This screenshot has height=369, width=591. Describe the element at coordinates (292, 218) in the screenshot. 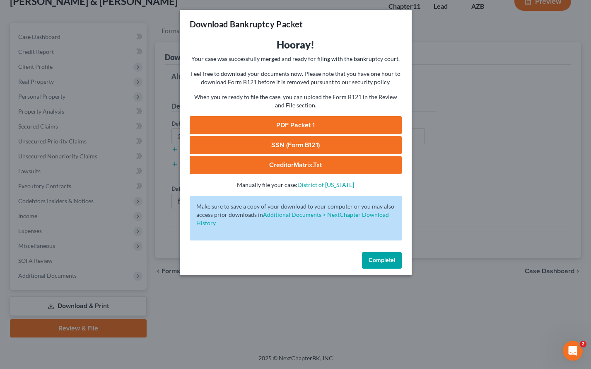

I see `a: Additional Documents > NextChapter Download History.` at that location.